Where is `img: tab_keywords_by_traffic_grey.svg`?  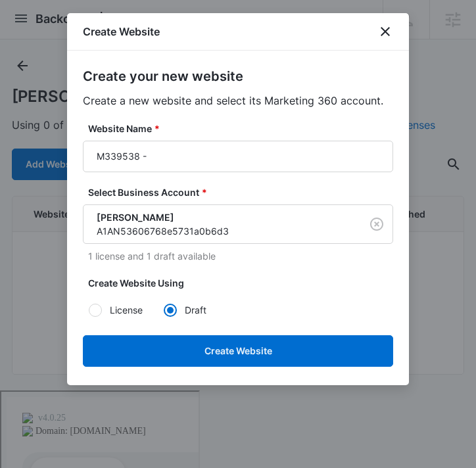 img: tab_keywords_by_traffic_grey.svg is located at coordinates (136, 81).